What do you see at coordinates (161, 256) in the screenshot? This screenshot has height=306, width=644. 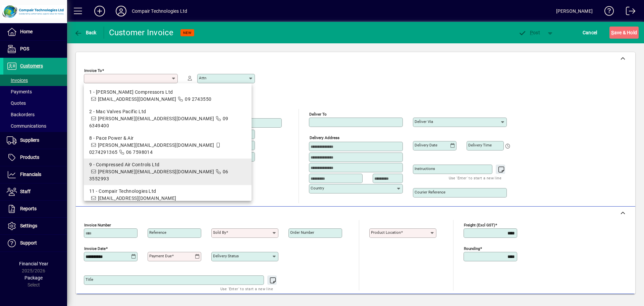 I see `mat-label: Payment due` at bounding box center [161, 256].